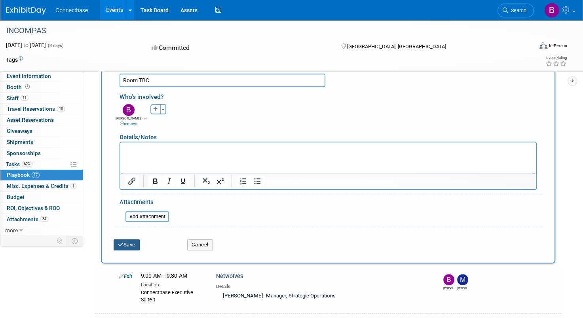 The width and height of the screenshot is (583, 318). Describe the element at coordinates (257, 181) in the screenshot. I see `button: Bullet list` at that location.